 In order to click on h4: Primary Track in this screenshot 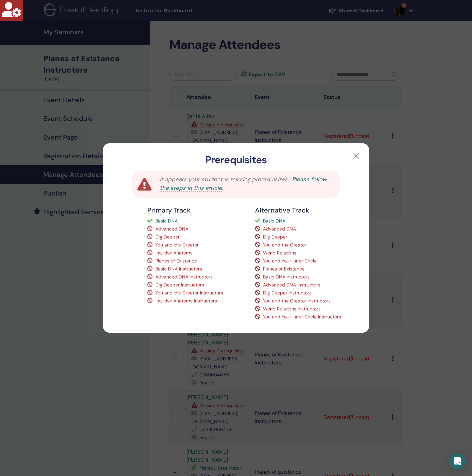, I will do `click(197, 210)`.